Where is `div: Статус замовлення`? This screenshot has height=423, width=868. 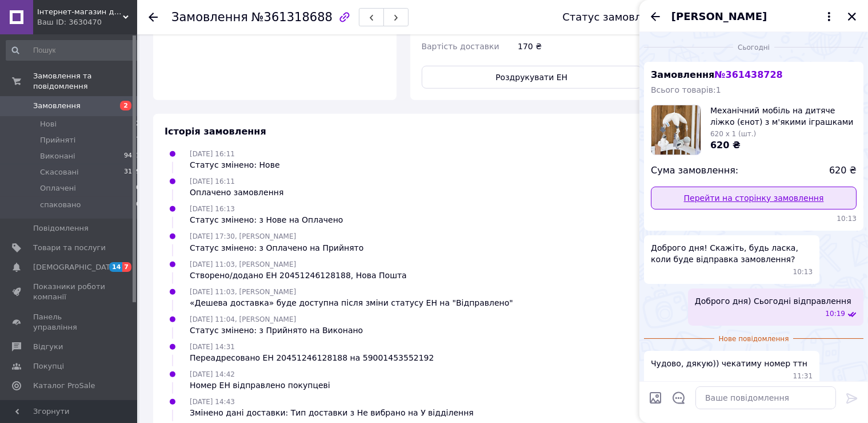 div: Статус замовлення is located at coordinates (615, 17).